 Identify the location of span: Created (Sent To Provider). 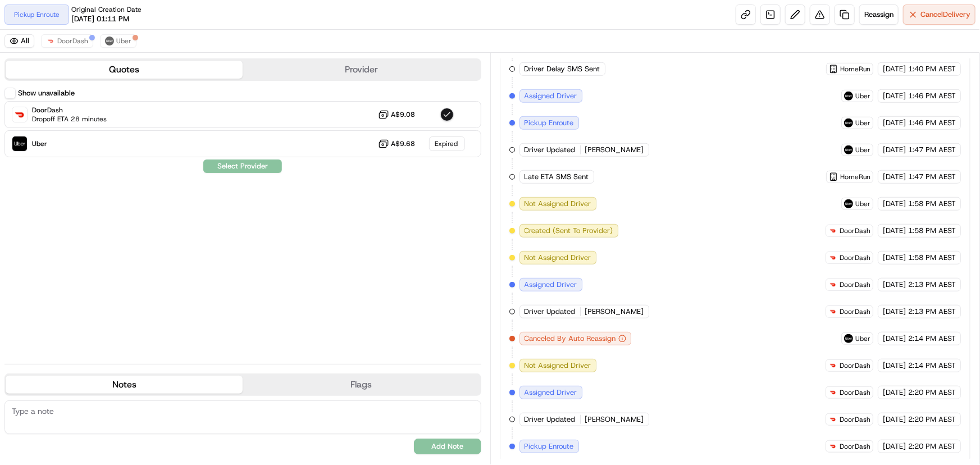
(569, 230).